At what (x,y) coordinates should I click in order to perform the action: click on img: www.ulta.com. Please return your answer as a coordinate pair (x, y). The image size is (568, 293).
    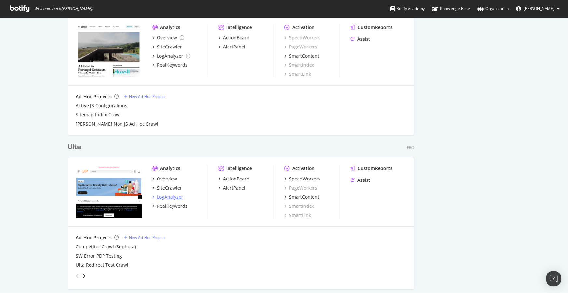
    Looking at the image, I should click on (109, 192).